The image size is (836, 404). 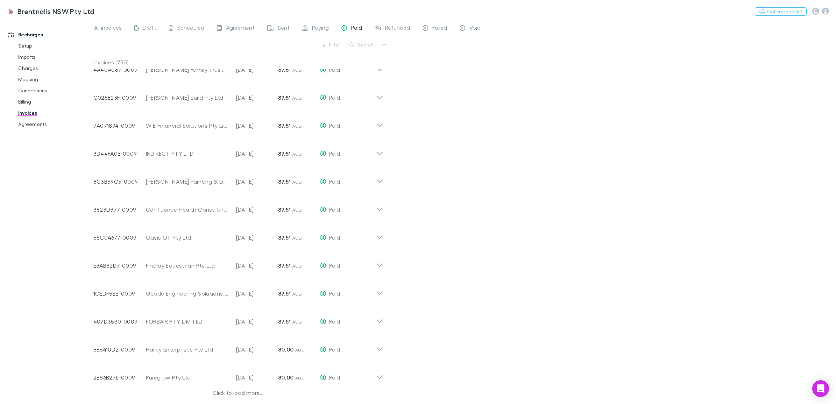 What do you see at coordinates (120, 154) in the screenshot?
I see `p: 3D44FA0E-0009` at bounding box center [120, 154].